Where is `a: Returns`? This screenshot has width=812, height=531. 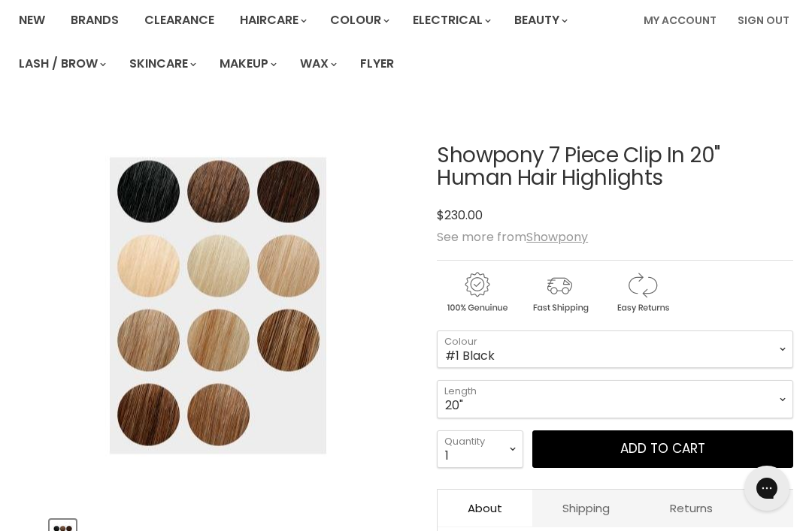 a: Returns is located at coordinates (691, 508).